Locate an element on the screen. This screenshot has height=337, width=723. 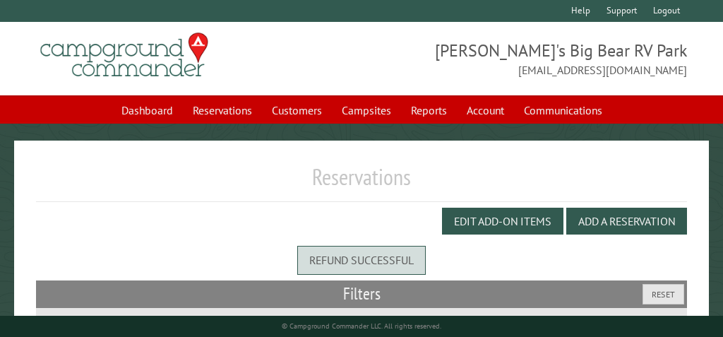
a: Dashboard is located at coordinates (147, 110).